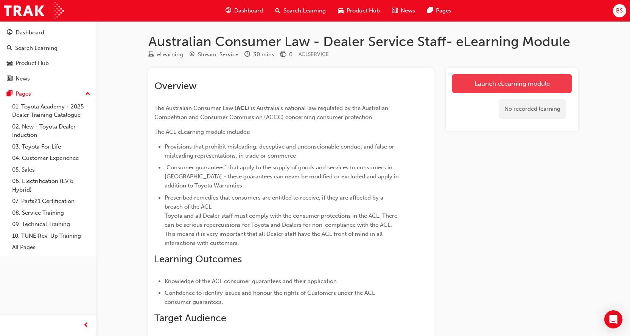 Image resolution: width=630 pixels, height=336 pixels. Describe the element at coordinates (248, 11) in the screenshot. I see `span: Dashboard` at that location.